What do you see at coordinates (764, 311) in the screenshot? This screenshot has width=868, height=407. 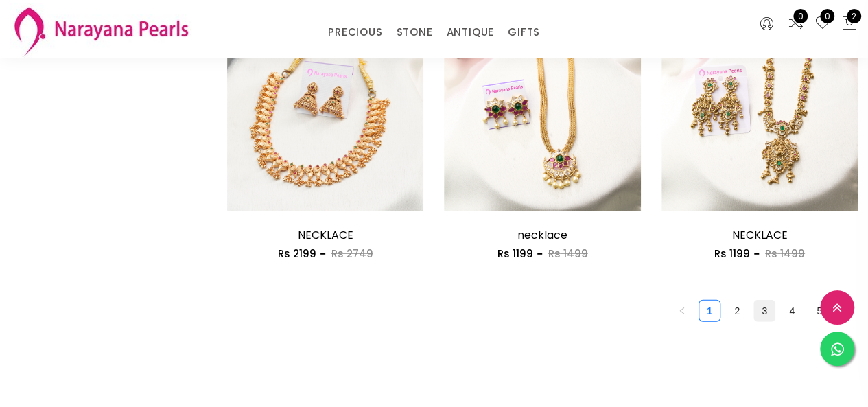 I see `li: 3` at bounding box center [764, 311].